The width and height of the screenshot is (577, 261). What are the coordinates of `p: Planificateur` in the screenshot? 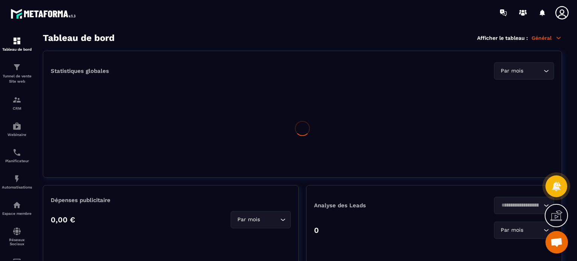 It's located at (17, 161).